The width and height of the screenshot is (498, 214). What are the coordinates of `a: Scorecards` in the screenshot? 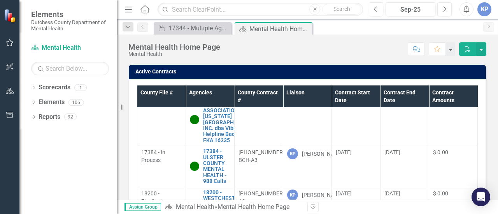 It's located at (54, 88).